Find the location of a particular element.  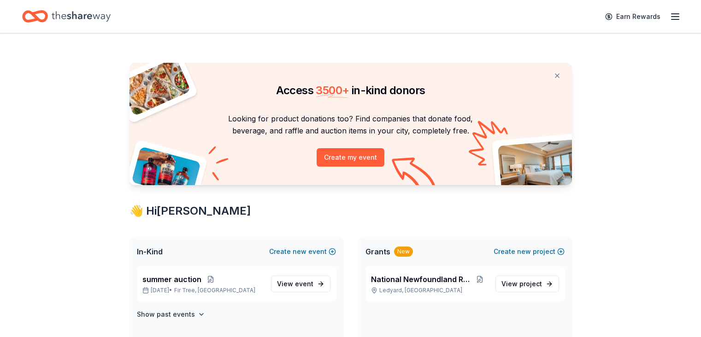

span: event is located at coordinates (304, 283).